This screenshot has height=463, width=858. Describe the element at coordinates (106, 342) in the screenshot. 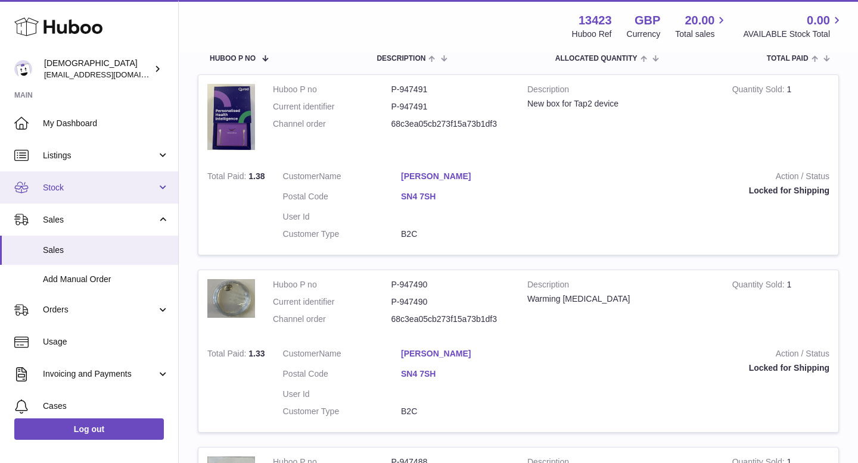

I see `span: Usage` at that location.